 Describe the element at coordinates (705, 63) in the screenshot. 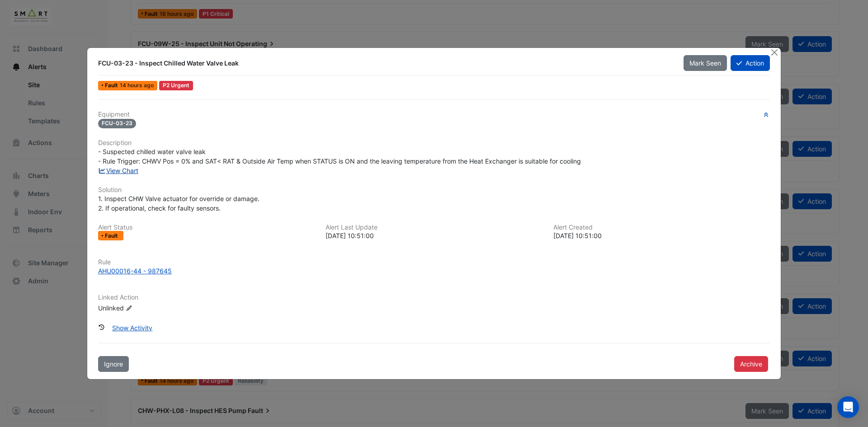

I see `button: Mark Seen` at that location.